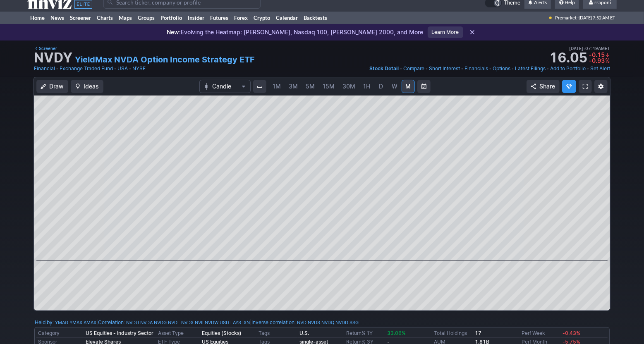 The image size is (644, 344). Describe the element at coordinates (342, 322) in the screenshot. I see `a: NVDD` at that location.